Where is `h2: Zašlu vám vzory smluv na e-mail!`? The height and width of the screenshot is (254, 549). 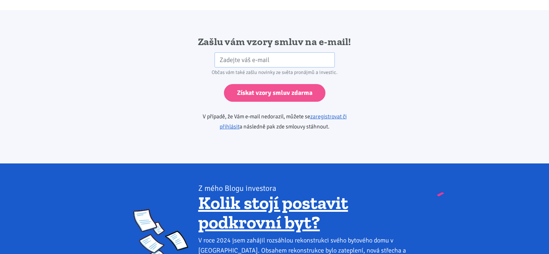
h2: Zašlu vám vzory smluv na e-mail! is located at coordinates (275, 42).